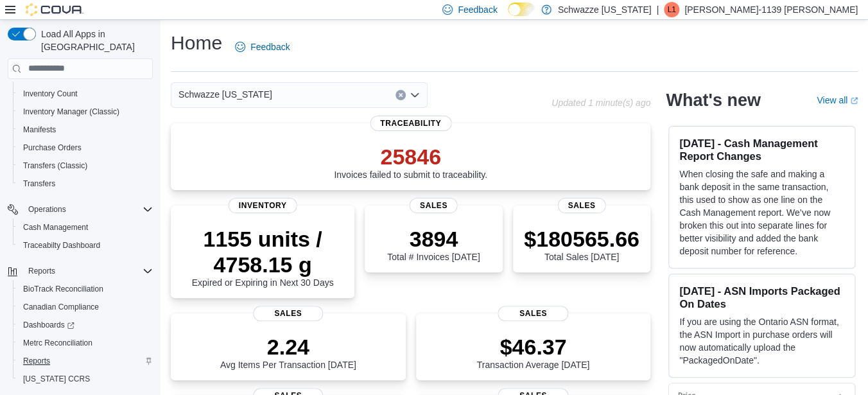 Image resolution: width=868 pixels, height=395 pixels. What do you see at coordinates (85, 289) in the screenshot?
I see `button: BioTrack Reconciliation` at bounding box center [85, 289].